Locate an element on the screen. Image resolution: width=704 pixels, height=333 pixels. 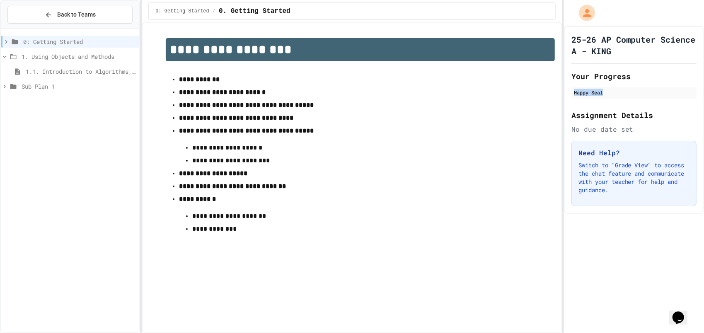
h3: Need Help? is located at coordinates (634, 153).